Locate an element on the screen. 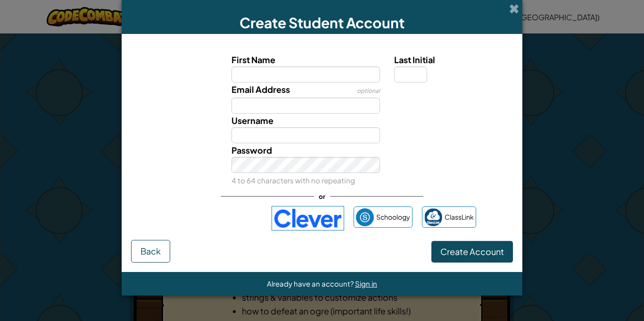 Image resolution: width=644 pixels, height=321 pixels. span: Last Initial is located at coordinates (414, 59).